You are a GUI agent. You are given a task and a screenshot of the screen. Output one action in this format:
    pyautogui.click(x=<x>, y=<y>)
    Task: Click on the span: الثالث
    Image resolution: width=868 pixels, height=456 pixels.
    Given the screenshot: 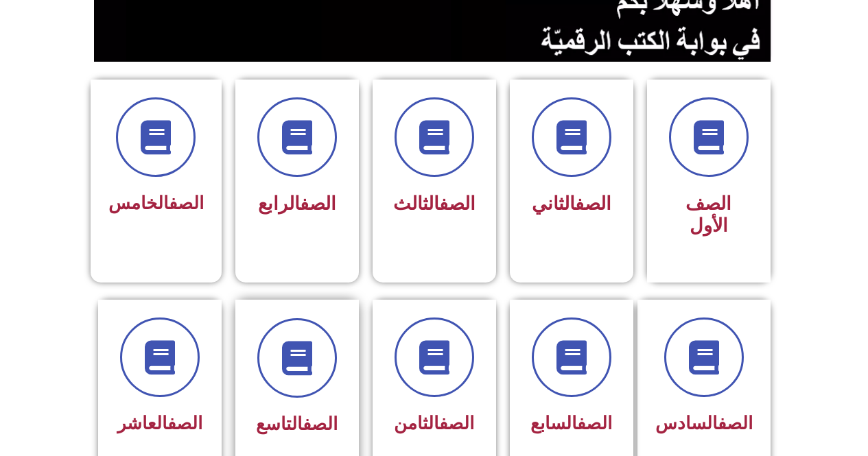 What is the action you would take?
    pyautogui.click(x=434, y=203)
    